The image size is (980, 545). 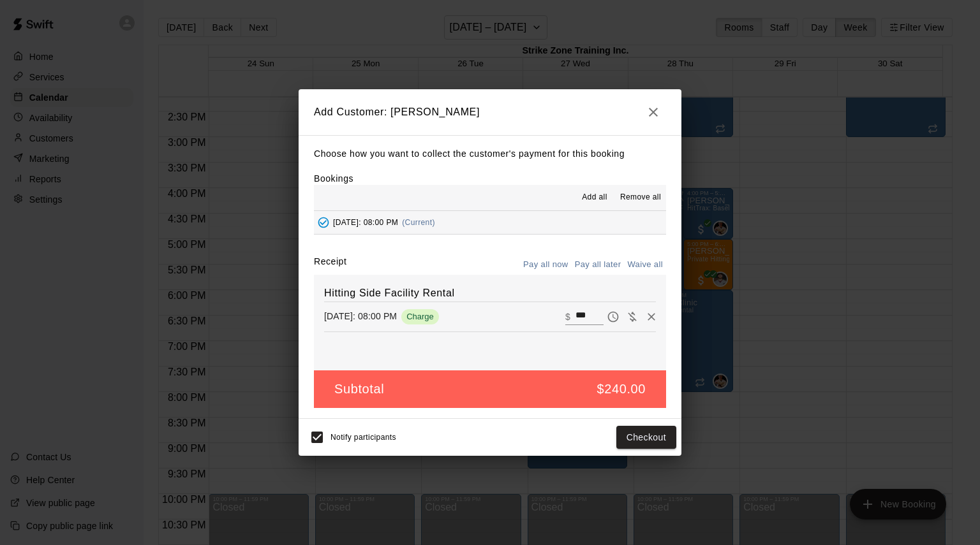 What do you see at coordinates (632, 316) in the screenshot?
I see `span: Waive payment` at bounding box center [632, 316].